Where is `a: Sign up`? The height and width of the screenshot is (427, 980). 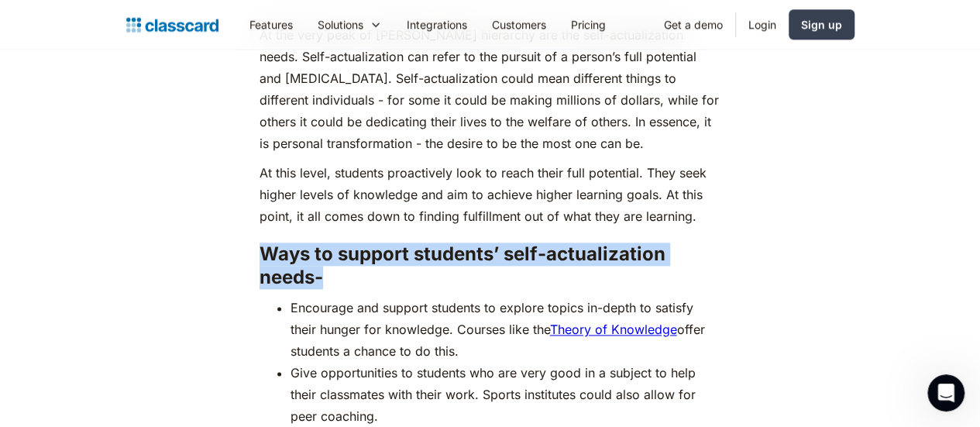
a: Sign up is located at coordinates (821, 24).